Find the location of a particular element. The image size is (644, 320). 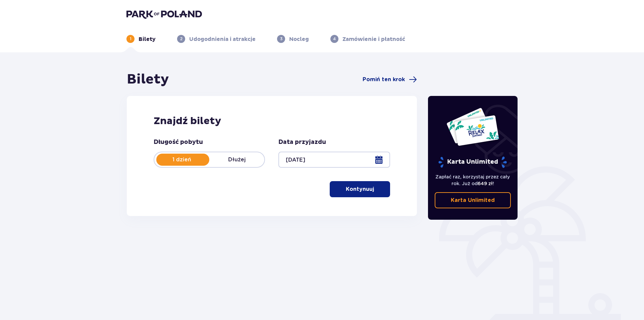

a: Karta Unlimited is located at coordinates (473, 200).